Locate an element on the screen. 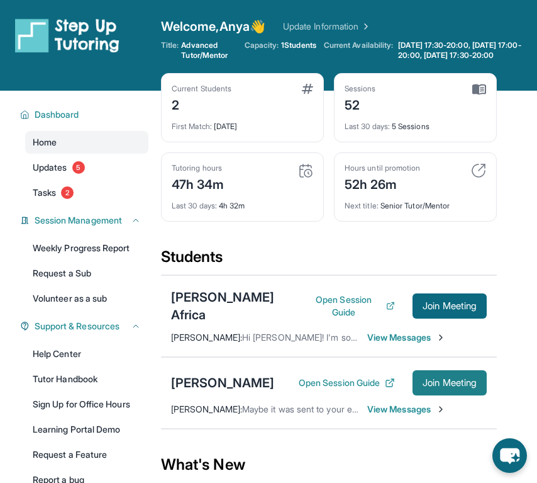 The width and height of the screenshot is (537, 483). img: logo is located at coordinates (67, 35).